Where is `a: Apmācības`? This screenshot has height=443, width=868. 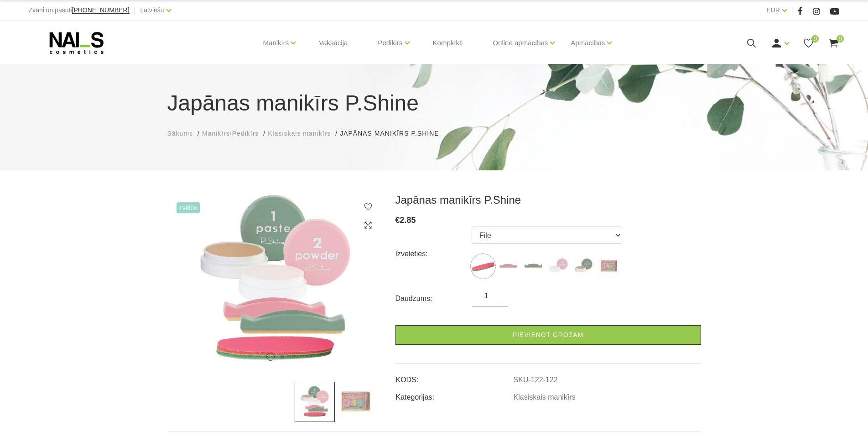
a: Apmācības is located at coordinates (588, 43).